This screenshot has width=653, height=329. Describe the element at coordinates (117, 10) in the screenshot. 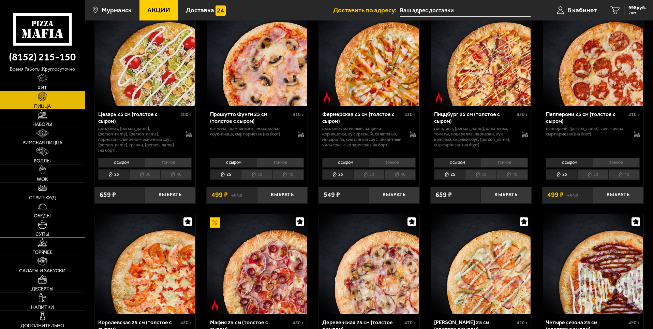

I see `span: Мурманск` at that location.